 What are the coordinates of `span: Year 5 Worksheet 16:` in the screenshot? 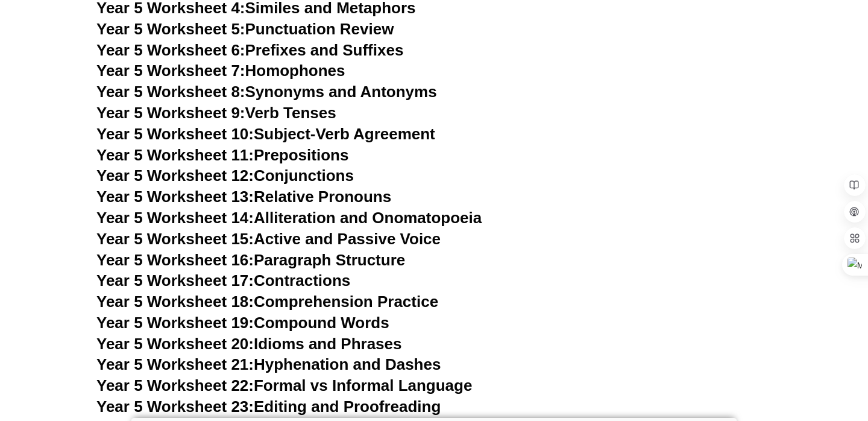 It's located at (175, 260).